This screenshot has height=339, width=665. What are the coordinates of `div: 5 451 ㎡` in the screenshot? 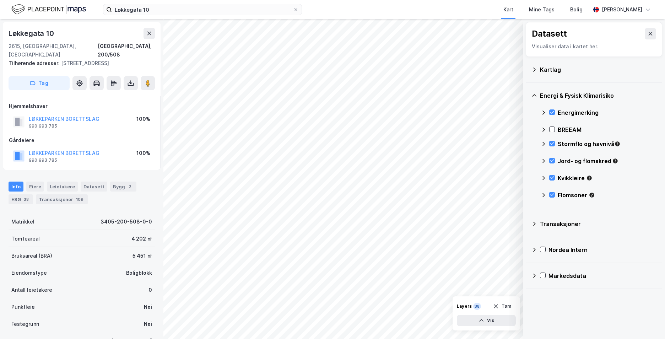 It's located at (142, 256).